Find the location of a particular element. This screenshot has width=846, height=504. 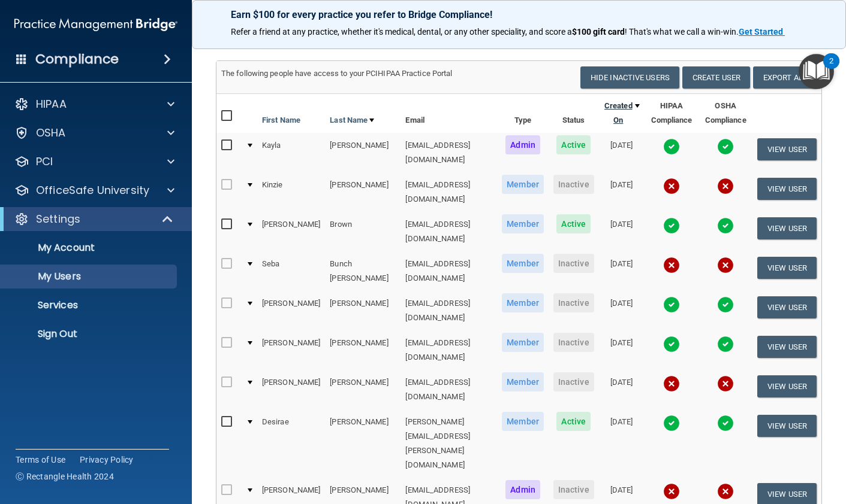

td: Kayla is located at coordinates (291, 153).